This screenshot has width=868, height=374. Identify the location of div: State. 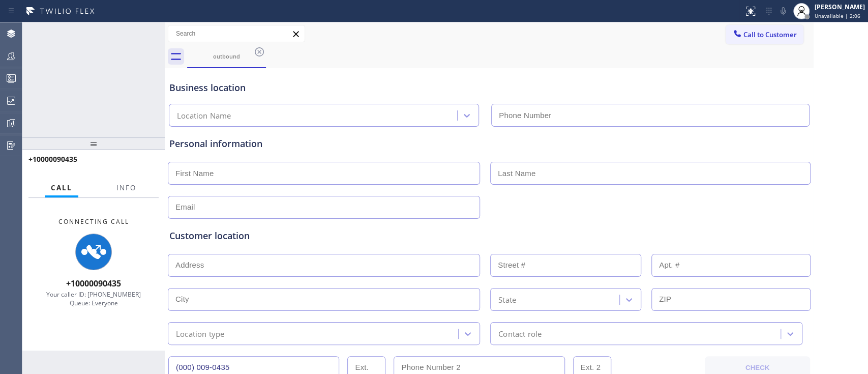
(507, 299).